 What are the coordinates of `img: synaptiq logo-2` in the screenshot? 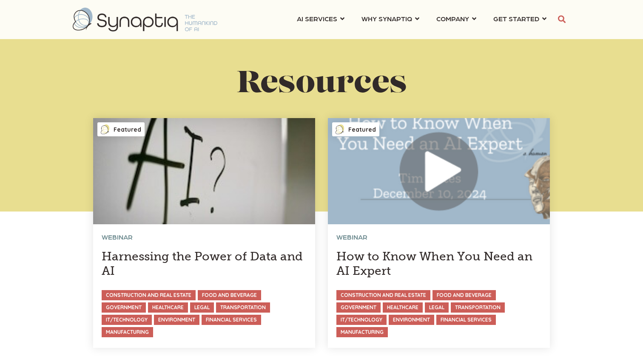 It's located at (145, 19).